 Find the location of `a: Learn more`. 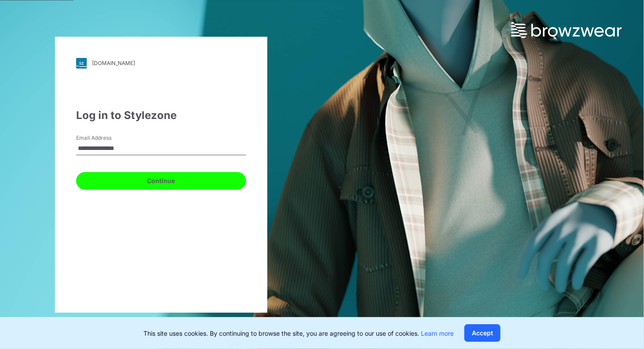

a: Learn more is located at coordinates (437, 333).